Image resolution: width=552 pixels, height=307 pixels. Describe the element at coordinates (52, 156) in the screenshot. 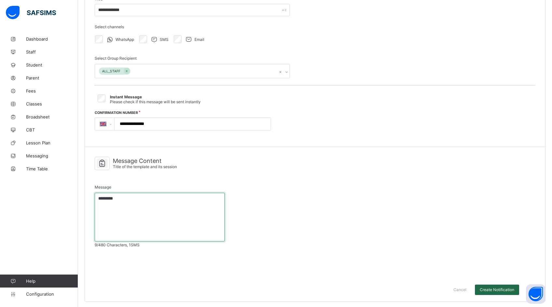

I see `span: Messaging` at that location.